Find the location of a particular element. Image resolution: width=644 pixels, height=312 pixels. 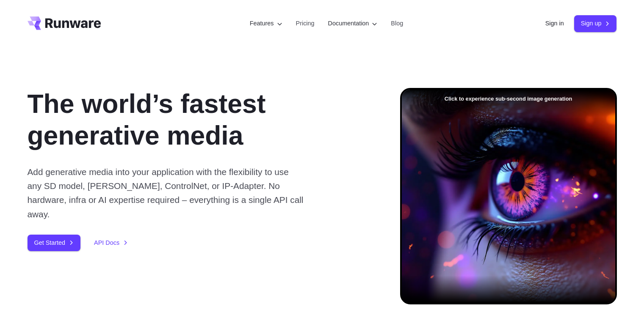

a: Sign in is located at coordinates (555, 23).